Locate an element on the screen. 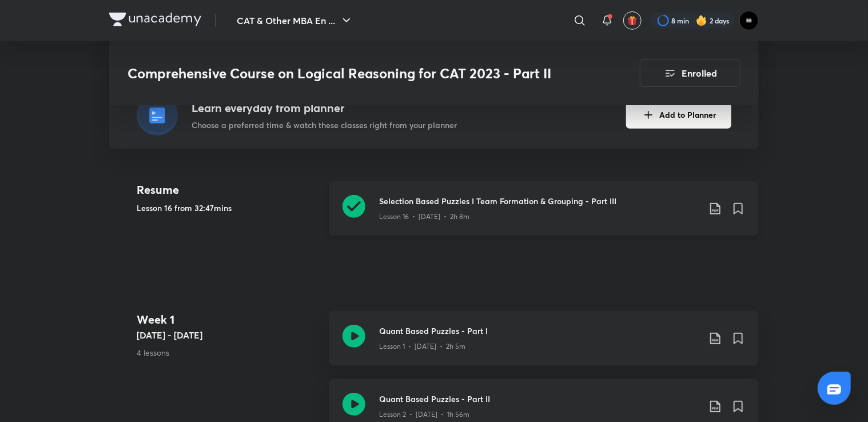 The image size is (868, 422). p: 4 lessons is located at coordinates (228, 352).